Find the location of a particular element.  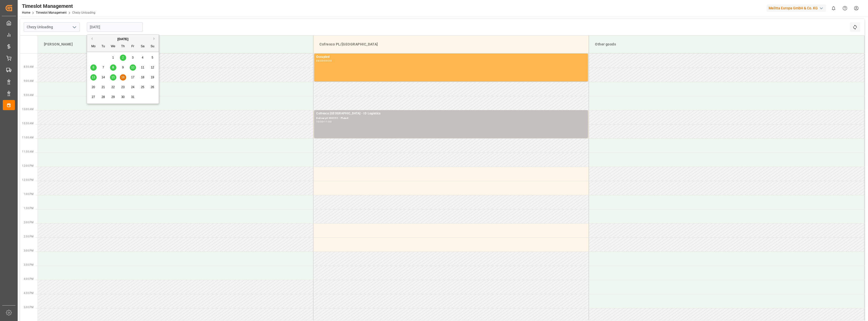

a: Home is located at coordinates (26, 13).